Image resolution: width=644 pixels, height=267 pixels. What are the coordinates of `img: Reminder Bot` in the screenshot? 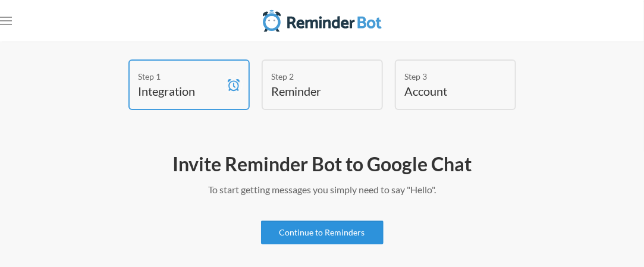 It's located at (323, 21).